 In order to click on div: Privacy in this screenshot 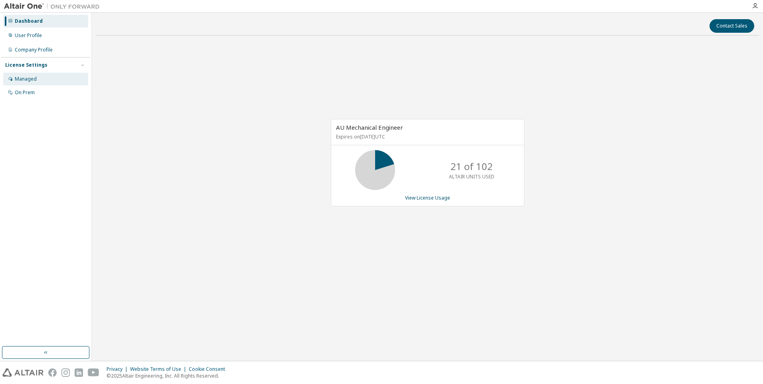, I will do `click(118, 369)`.